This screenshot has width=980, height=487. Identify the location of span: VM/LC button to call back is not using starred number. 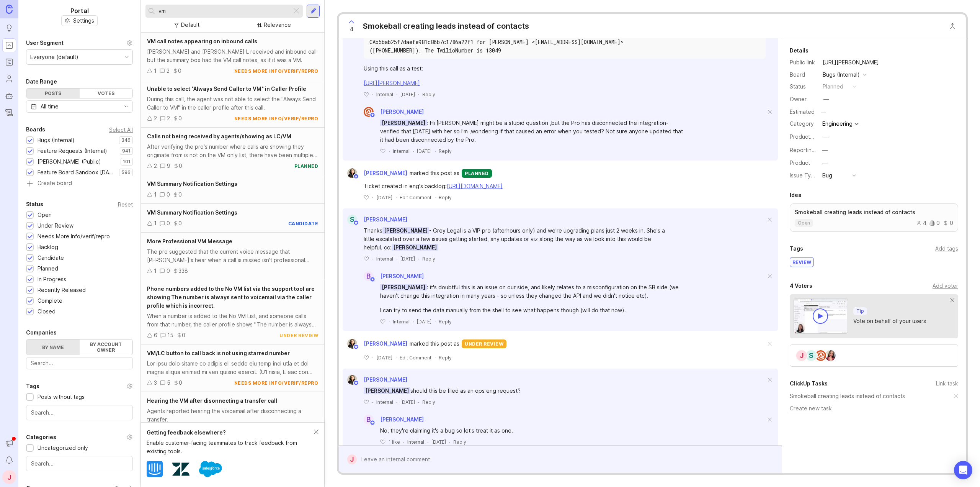
(218, 353).